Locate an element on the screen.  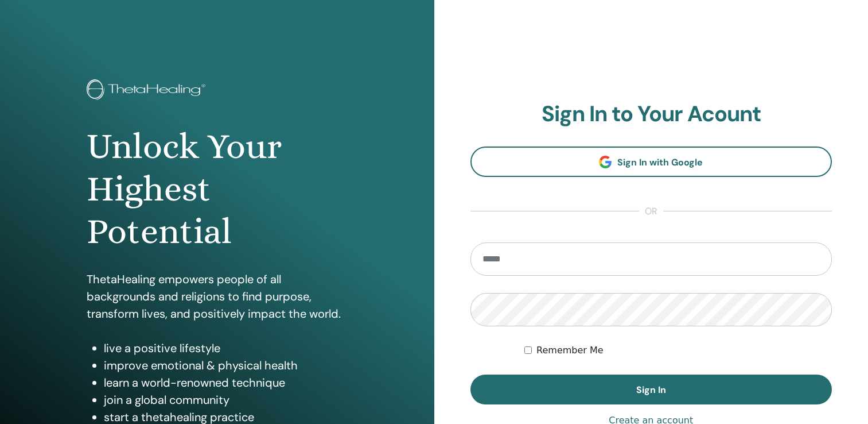
li: join a global community is located at coordinates (225, 400).